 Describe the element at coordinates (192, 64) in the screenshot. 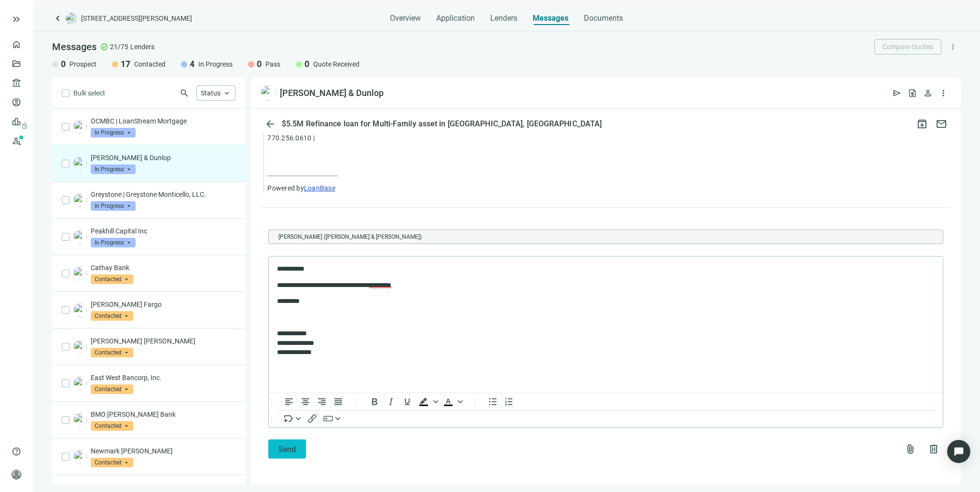

I see `span: 4` at that location.